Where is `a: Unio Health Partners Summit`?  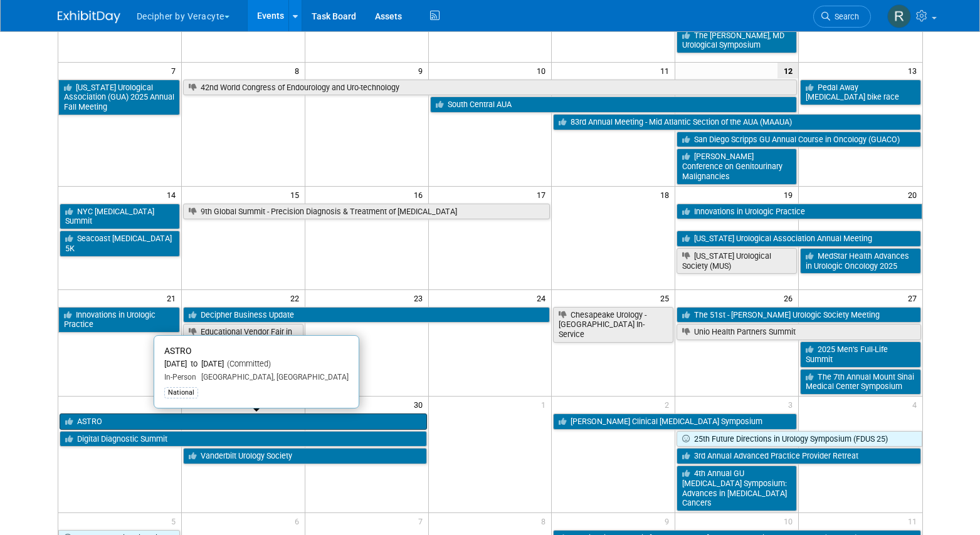
a: Unio Health Partners Summit is located at coordinates (798, 332).